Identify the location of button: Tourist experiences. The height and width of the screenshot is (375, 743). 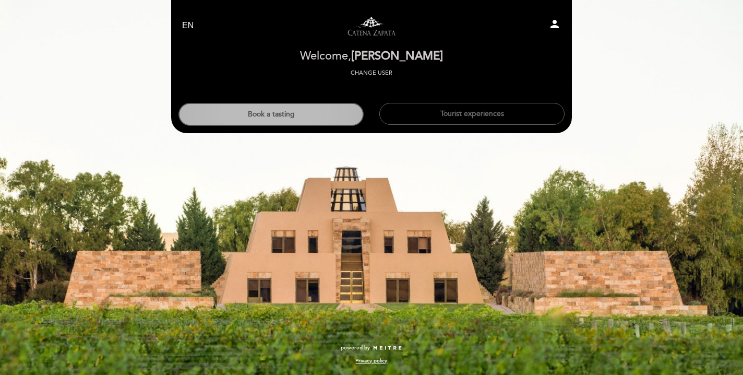
(472, 114).